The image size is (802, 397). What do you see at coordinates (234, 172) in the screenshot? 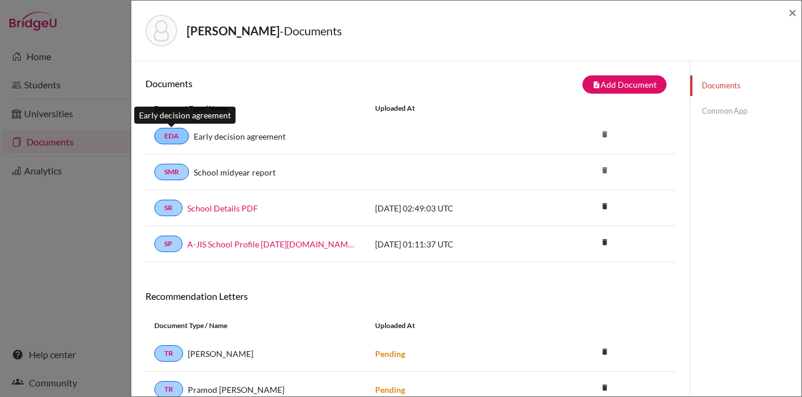
I see `a: School midyear report` at bounding box center [234, 172].